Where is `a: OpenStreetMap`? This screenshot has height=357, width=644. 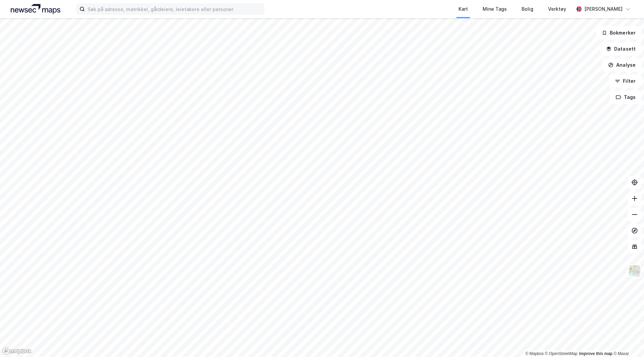 a: OpenStreetMap is located at coordinates (561, 353).